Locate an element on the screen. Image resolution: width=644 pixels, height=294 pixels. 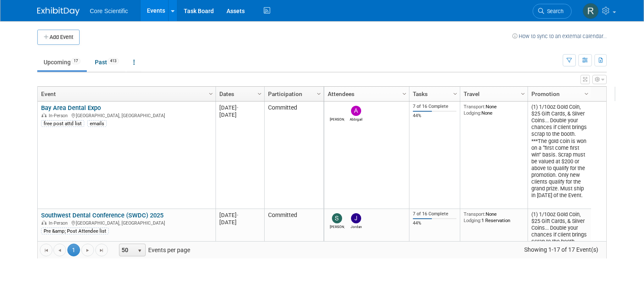
img: Rachel Wolff is located at coordinates (590, 11).